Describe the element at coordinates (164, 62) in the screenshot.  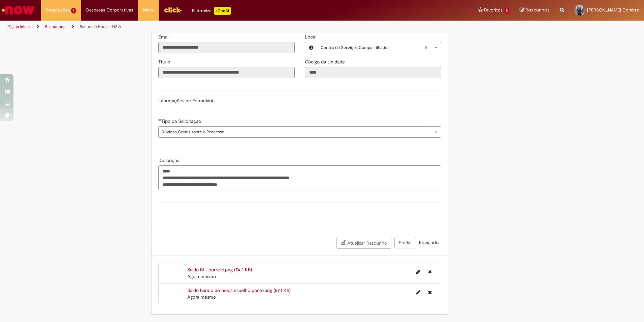
I see `span: Somente leitura - Título` at that location.